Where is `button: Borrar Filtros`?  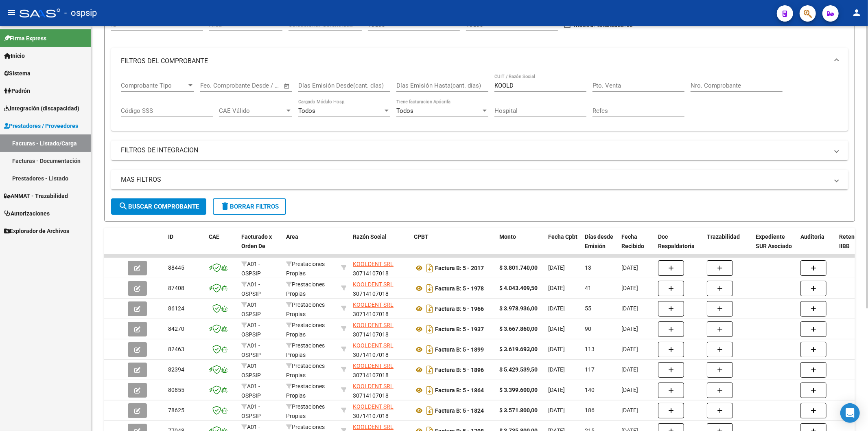 button: Borrar Filtros is located at coordinates (250, 207).